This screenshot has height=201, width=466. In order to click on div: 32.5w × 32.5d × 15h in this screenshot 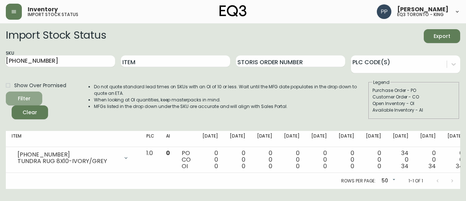, I will do `click(68, 20)`.